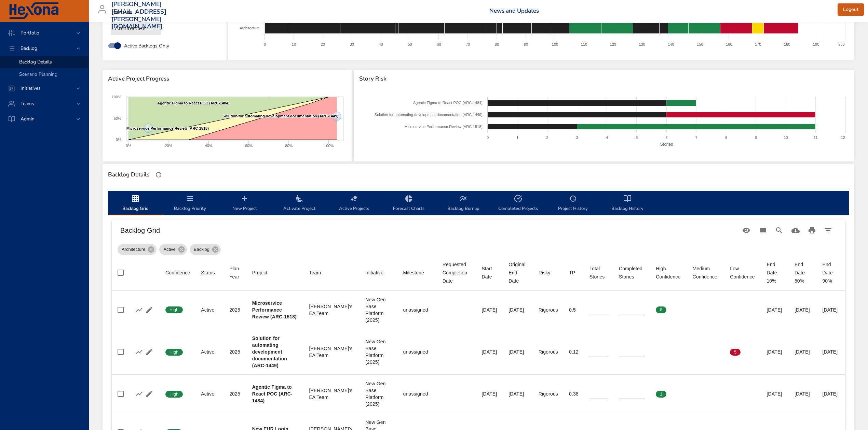  Describe the element at coordinates (265, 44) in the screenshot. I see `text: 0` at that location.